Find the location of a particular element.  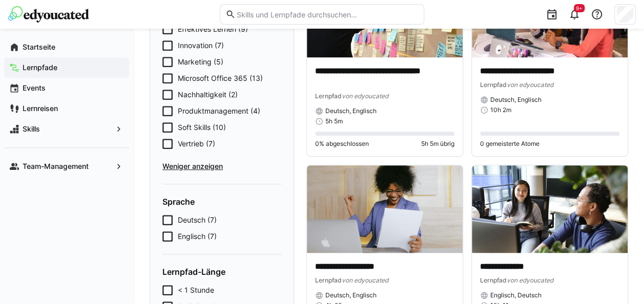

span: Produktmanagement (4) is located at coordinates (219, 111).